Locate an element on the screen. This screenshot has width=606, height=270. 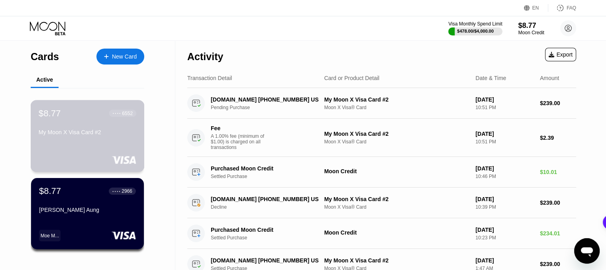
div: 10:46 PM is located at coordinates (505, 177).